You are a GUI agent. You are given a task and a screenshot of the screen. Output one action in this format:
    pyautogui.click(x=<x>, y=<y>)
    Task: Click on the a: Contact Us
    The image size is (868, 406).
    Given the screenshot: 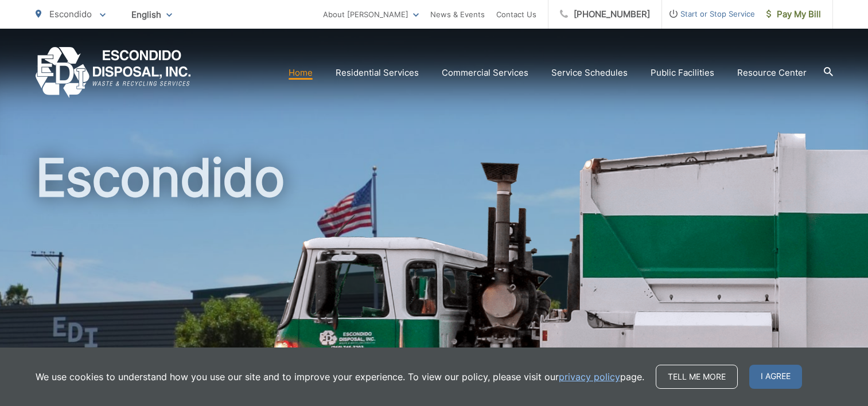 What is the action you would take?
    pyautogui.click(x=516, y=15)
    